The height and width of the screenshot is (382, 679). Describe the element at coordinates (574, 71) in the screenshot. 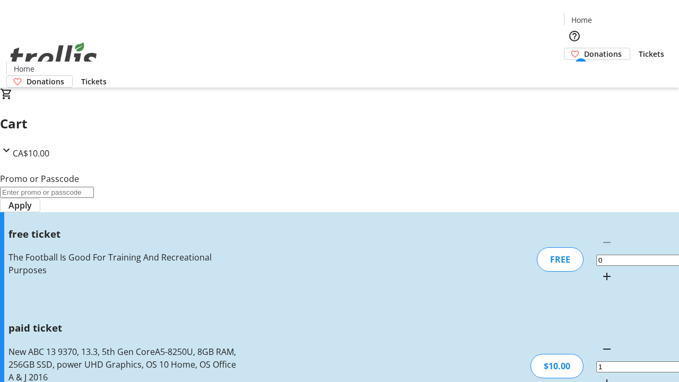

I see `button: Cart` at that location.